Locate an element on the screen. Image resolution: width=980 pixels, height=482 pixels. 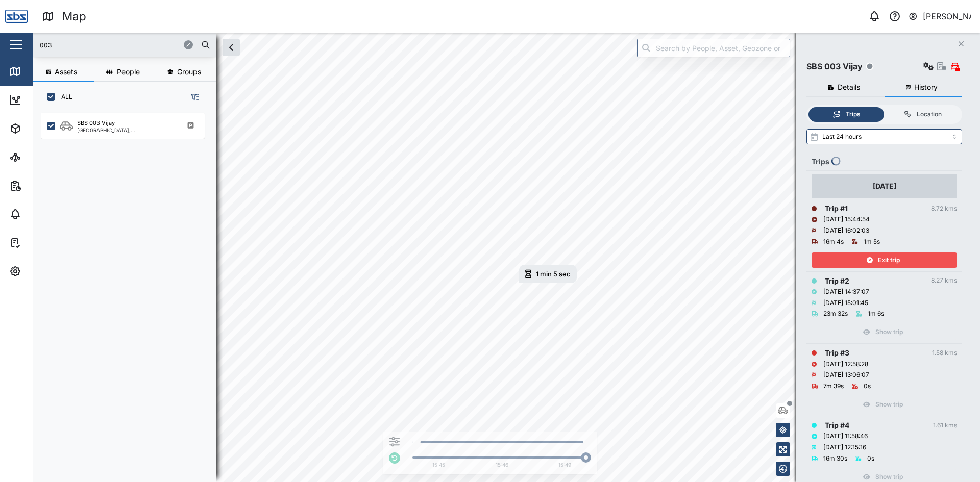
div: Trip # 1 is located at coordinates (836, 209).